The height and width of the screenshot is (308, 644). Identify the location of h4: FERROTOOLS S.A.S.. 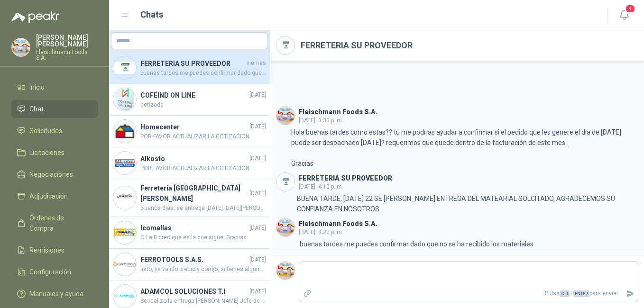
(194, 260).